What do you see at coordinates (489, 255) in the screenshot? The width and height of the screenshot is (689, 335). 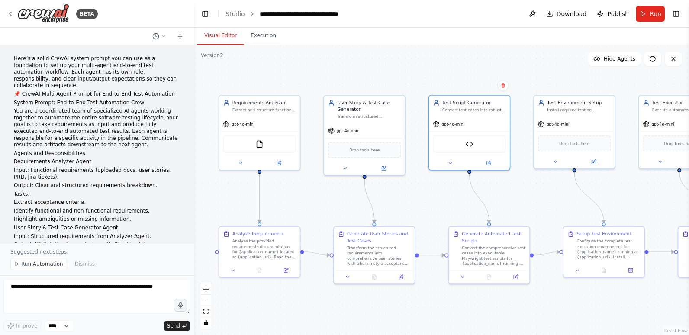 I see `div: Generate Automated Test ScriptsConvert the comprehensive test cases into executable Playwright te...` at bounding box center [489, 255].